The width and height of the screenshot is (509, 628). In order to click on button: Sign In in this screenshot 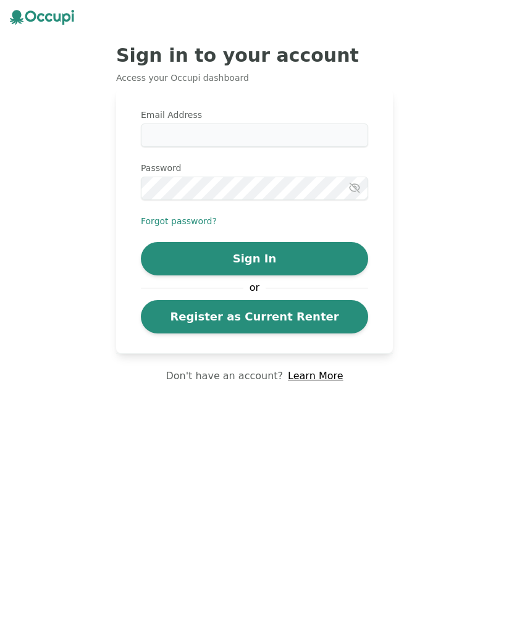, I will do `click(254, 259)`.